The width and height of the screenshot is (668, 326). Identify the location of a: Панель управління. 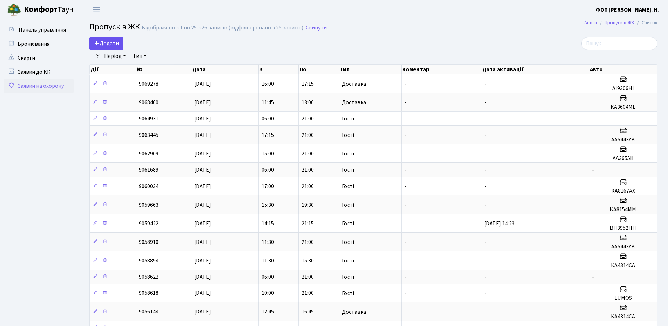
(39, 30).